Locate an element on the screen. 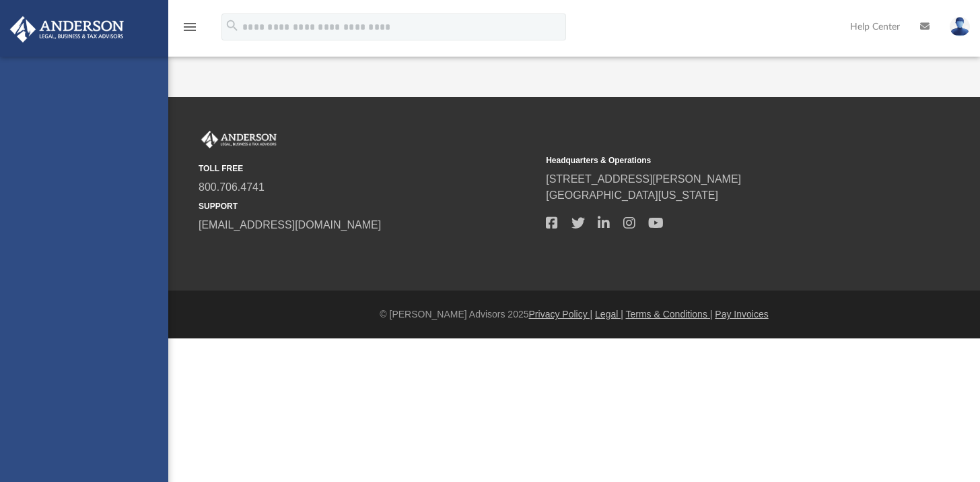 This screenshot has width=980, height=482. small: SUPPORT is located at coordinates (368, 206).